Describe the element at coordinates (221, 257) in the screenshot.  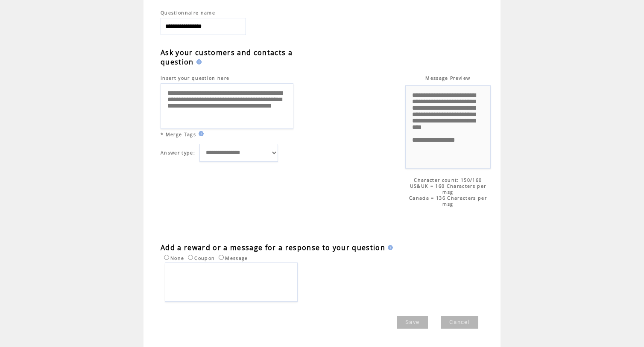
I see `input: Message` at that location.